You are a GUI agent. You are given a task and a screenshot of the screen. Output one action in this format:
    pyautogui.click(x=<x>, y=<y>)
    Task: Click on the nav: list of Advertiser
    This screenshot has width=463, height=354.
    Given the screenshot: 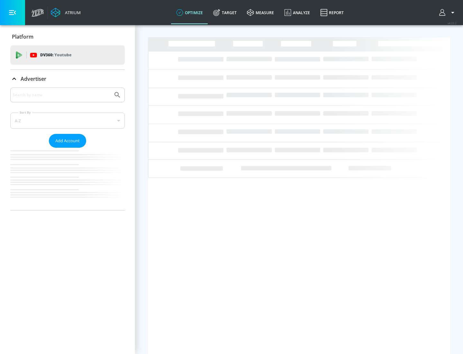 What is the action you would take?
    pyautogui.click(x=68, y=179)
    